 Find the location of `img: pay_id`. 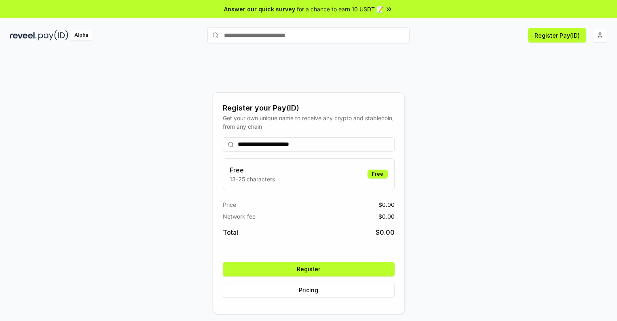

img: pay_id is located at coordinates (53, 35).